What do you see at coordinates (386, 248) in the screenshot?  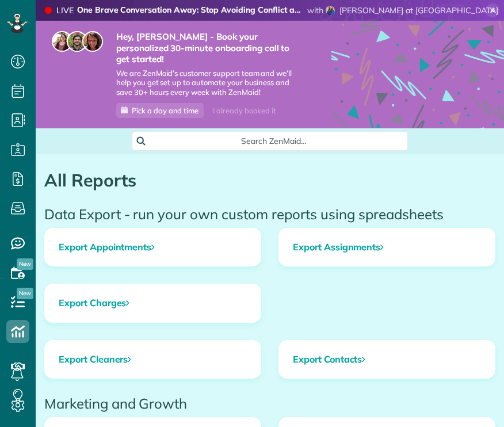 I see `a: Export Assignments` at bounding box center [386, 248].